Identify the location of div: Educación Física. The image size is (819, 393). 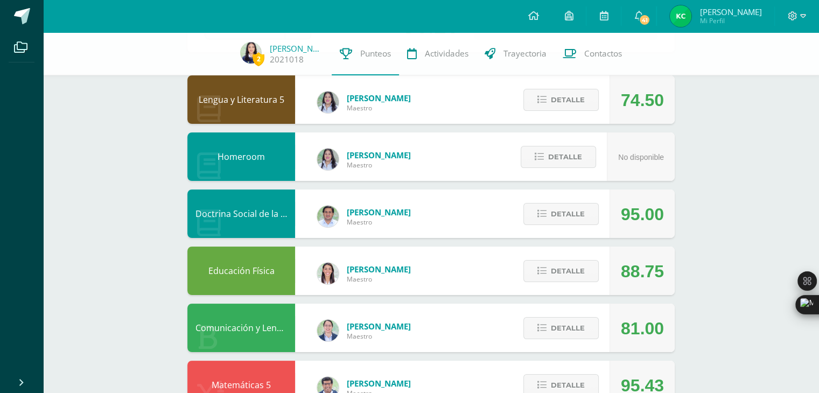
(241, 271).